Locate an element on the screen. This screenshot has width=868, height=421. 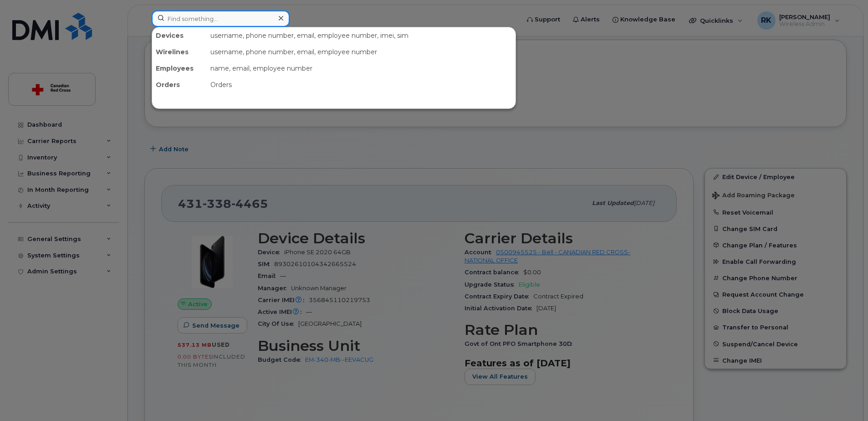
div: username, phone number, email, employee number is located at coordinates (361, 52).